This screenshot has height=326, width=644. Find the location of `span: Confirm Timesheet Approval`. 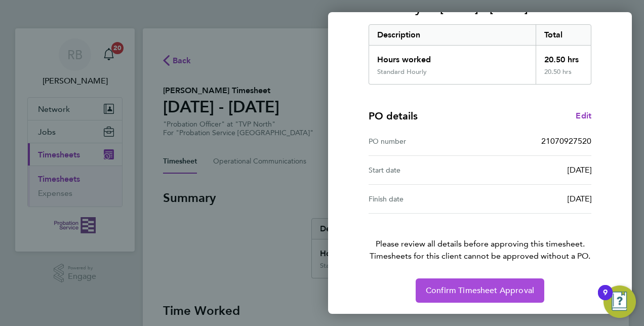

span: Confirm Timesheet Approval is located at coordinates (480, 291).